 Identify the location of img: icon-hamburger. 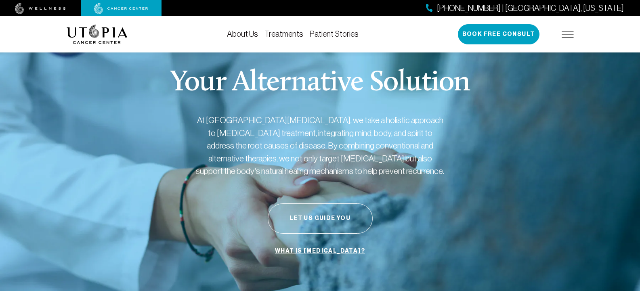
(567, 34).